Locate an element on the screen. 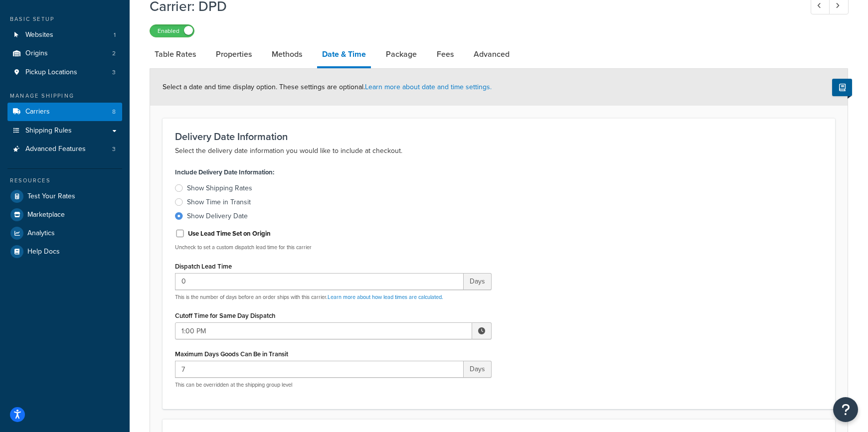  label: Dispatch Lead Time is located at coordinates (204, 266).